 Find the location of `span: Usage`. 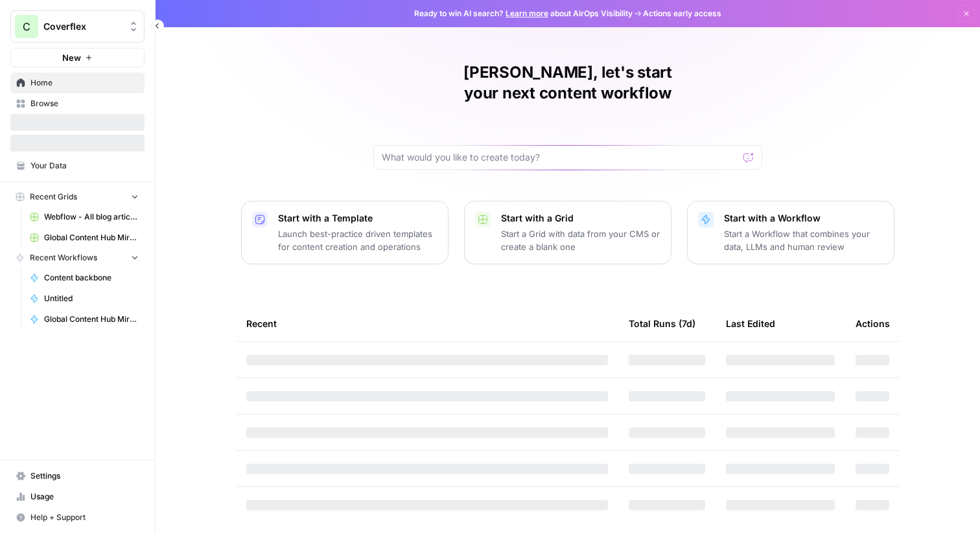

span: Usage is located at coordinates (84, 497).